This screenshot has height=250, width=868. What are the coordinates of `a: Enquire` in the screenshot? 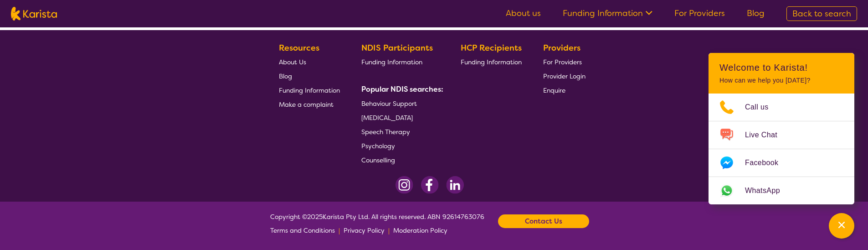 It's located at (564, 90).